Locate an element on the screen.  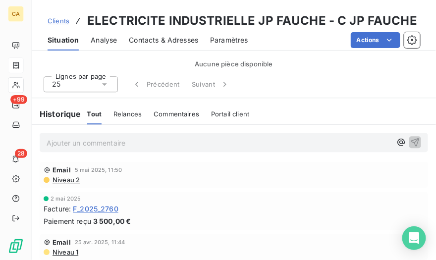
span: Aucune pièce disponible is located at coordinates (233, 64).